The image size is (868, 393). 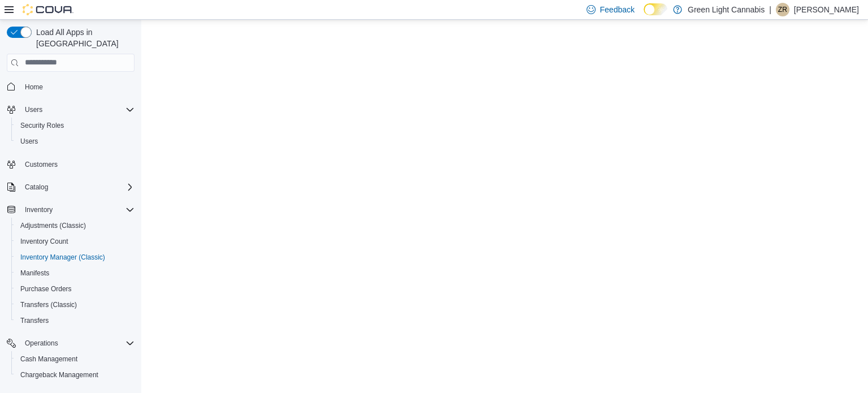 What do you see at coordinates (53, 225) in the screenshot?
I see `a: Adjustments (Classic)` at bounding box center [53, 225].